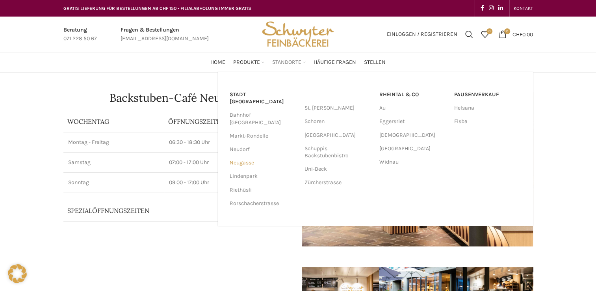  Describe the element at coordinates (114, 182) in the screenshot. I see `p: Sonntag` at that location.